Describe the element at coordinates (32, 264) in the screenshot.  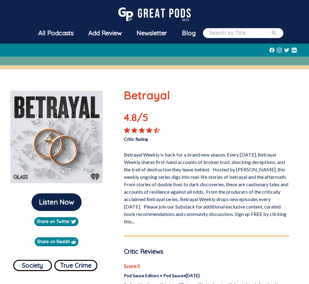
I see `a: Society` at that location.